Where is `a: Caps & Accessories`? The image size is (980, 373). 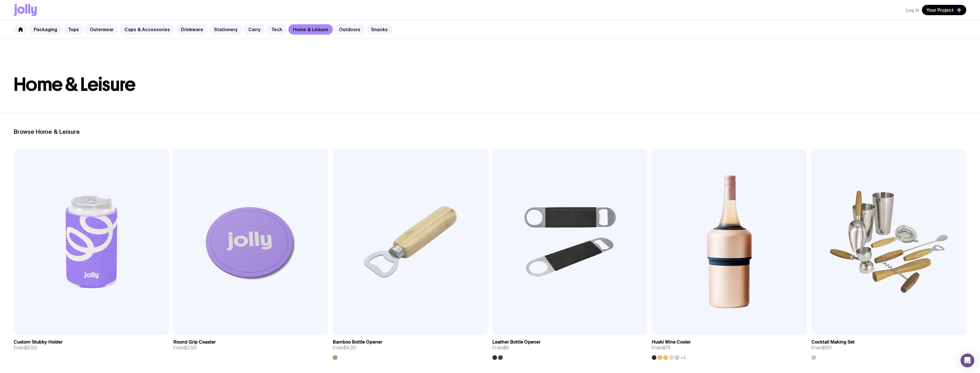 a: Caps & Accessories is located at coordinates (147, 29).